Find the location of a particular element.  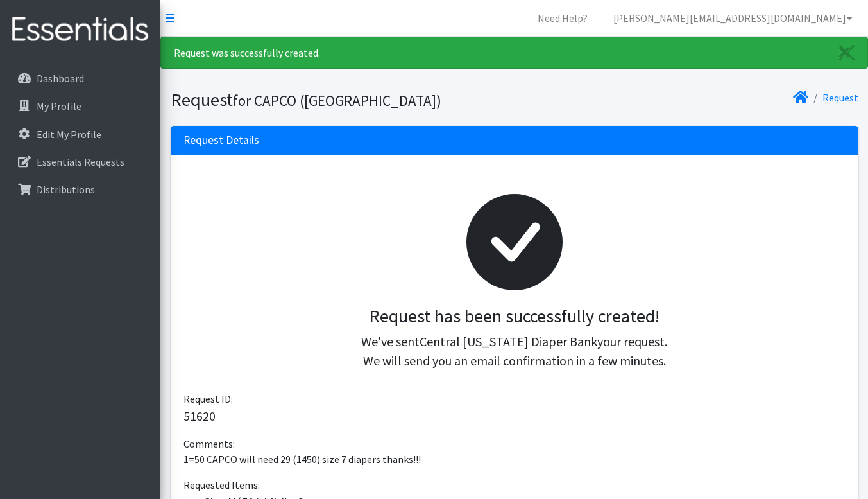

a: Dashboard is located at coordinates (80, 78).